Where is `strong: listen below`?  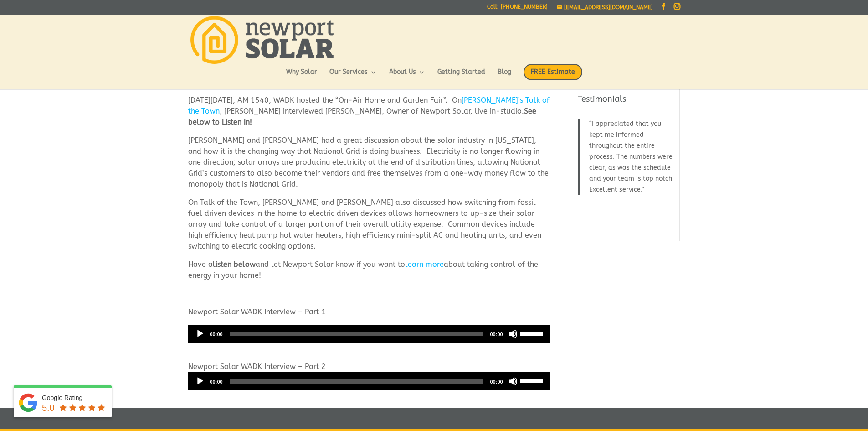
strong: listen below is located at coordinates (234, 264).